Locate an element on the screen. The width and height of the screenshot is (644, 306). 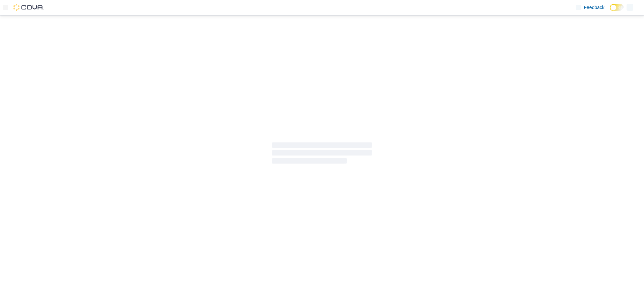
span: Loading is located at coordinates (322, 154).